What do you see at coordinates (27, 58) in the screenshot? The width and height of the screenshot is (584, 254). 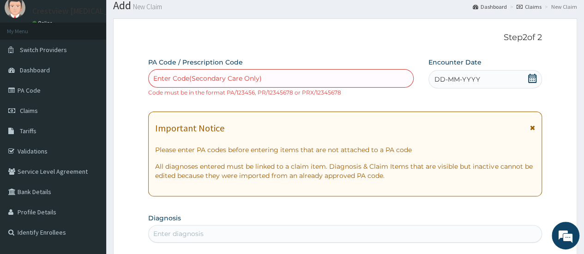 I see `img: d_794563401_company_1708531726252_794563401` at bounding box center [27, 58].